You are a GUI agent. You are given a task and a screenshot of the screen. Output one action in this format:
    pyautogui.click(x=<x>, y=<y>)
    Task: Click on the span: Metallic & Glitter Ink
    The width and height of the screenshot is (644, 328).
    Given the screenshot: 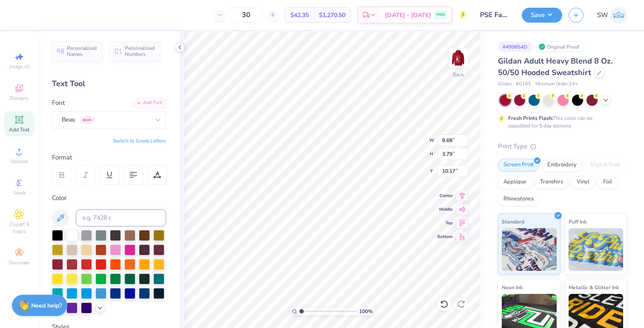 What is the action you would take?
    pyautogui.click(x=594, y=287)
    